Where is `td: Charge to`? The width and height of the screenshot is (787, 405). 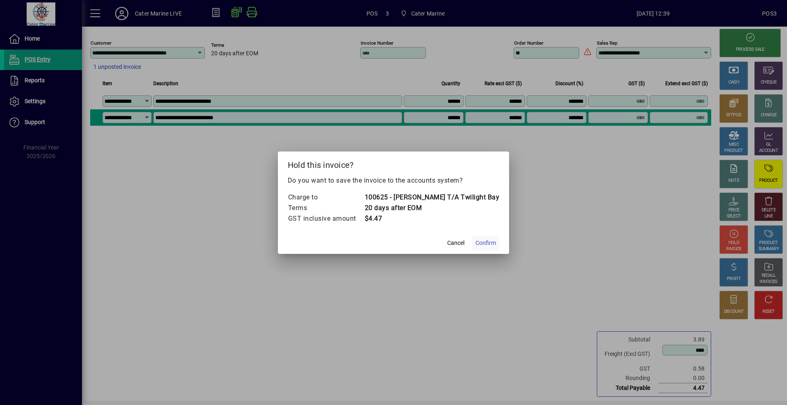
td: Charge to is located at coordinates (326, 198).